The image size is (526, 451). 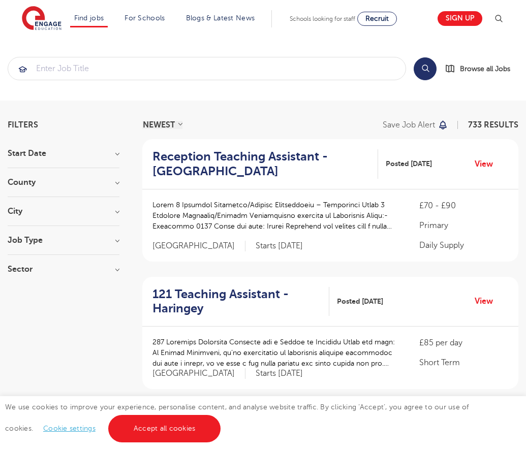 I want to click on img: Engage Education, so click(x=42, y=19).